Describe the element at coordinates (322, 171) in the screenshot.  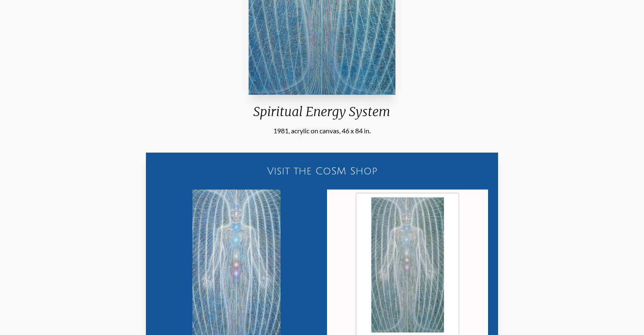
I see `a: Visit the CoSM Shop` at that location.